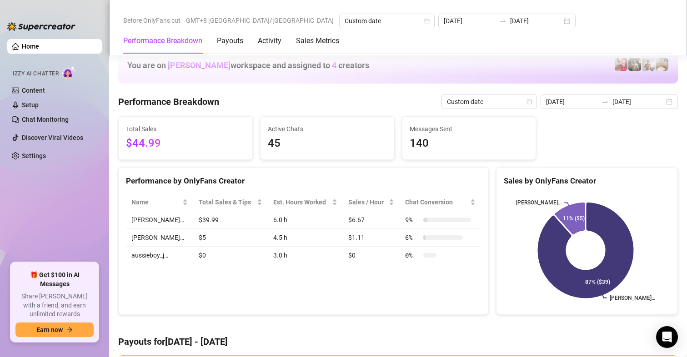 The height and width of the screenshot is (357, 687). What do you see at coordinates (367, 202) in the screenshot?
I see `span: Sales / Hour` at bounding box center [367, 202].